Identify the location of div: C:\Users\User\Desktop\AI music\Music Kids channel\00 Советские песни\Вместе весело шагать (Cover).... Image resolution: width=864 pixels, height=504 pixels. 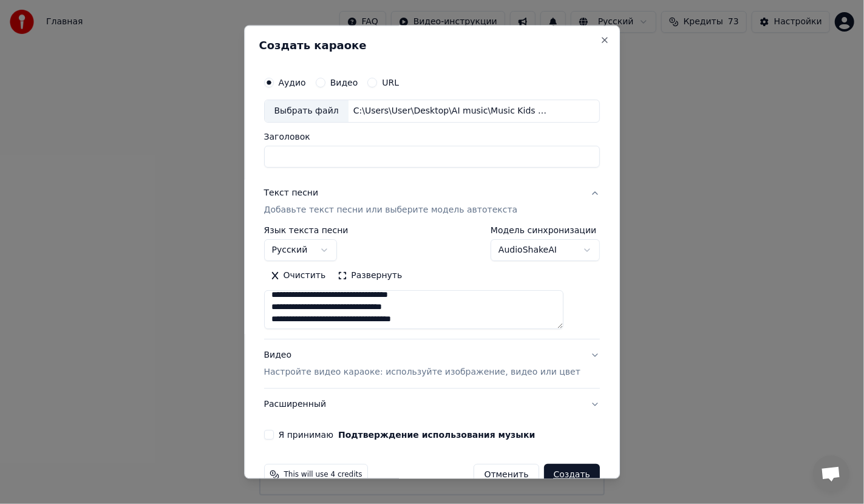
(452, 112).